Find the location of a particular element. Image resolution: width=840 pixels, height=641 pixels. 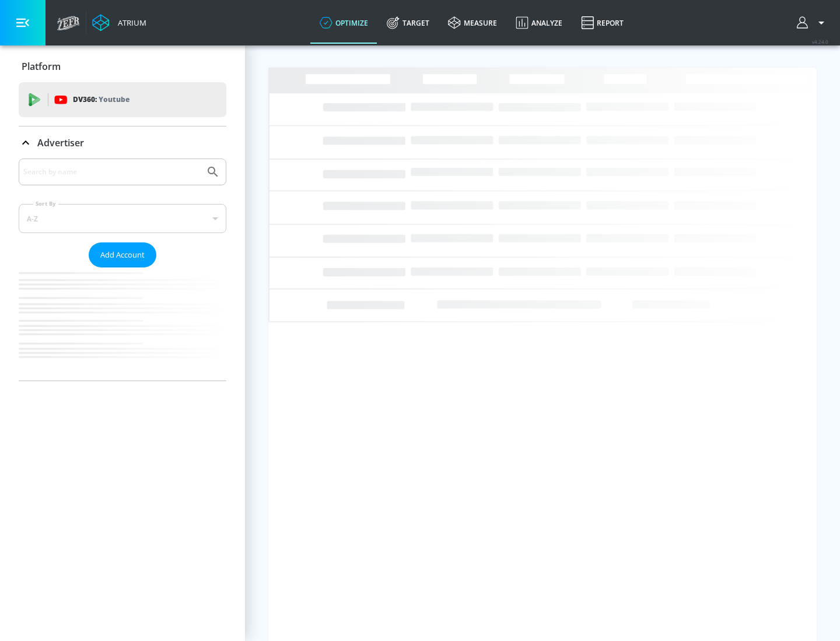

a: measure is located at coordinates (472, 22).